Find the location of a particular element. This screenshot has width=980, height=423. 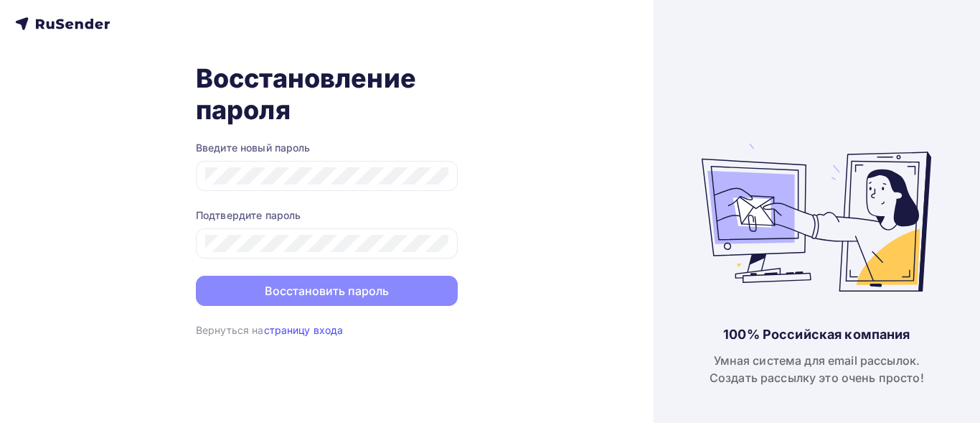

div: Вернуться на is located at coordinates (327, 330).